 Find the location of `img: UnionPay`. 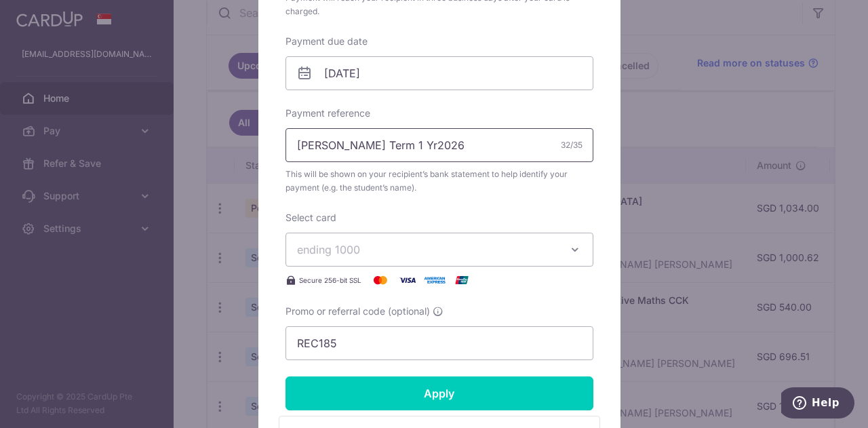

img: UnionPay is located at coordinates (462, 281).